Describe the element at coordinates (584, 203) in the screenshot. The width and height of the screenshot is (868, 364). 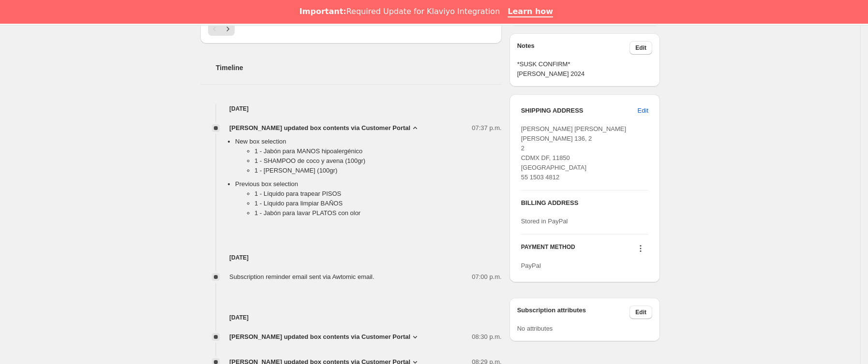
I see `h3: BILLING ADDRESS` at that location.